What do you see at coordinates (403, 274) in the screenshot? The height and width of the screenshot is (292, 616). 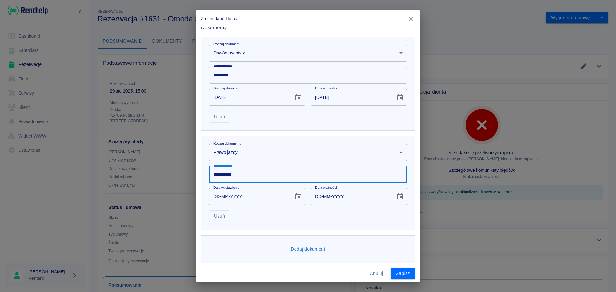 I see `button: Zapisz` at bounding box center [403, 274].